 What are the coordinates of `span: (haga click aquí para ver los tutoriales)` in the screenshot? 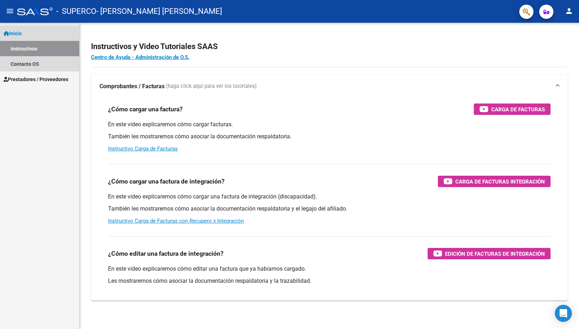 It's located at (211, 86).